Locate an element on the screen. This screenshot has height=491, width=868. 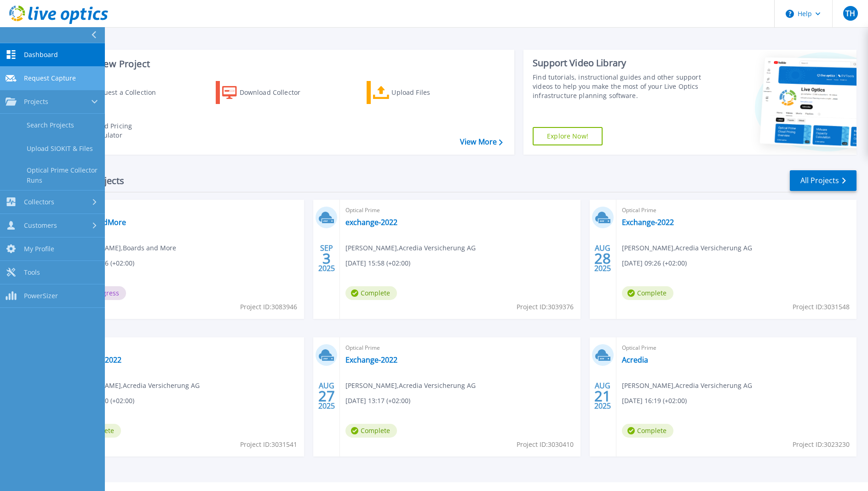
span: 27 is located at coordinates (327, 396).